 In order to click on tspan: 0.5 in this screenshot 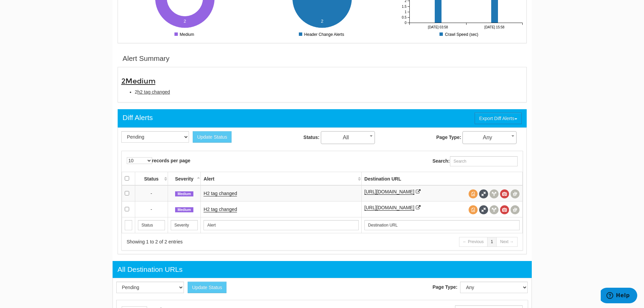, I will do `click(404, 17)`.